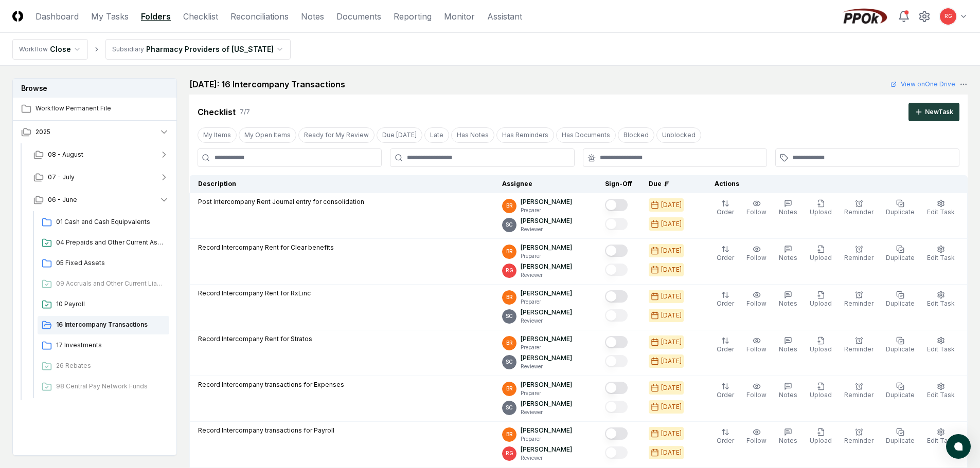 Image resolution: width=980 pixels, height=468 pixels. I want to click on div: Subsidiary, so click(129, 50).